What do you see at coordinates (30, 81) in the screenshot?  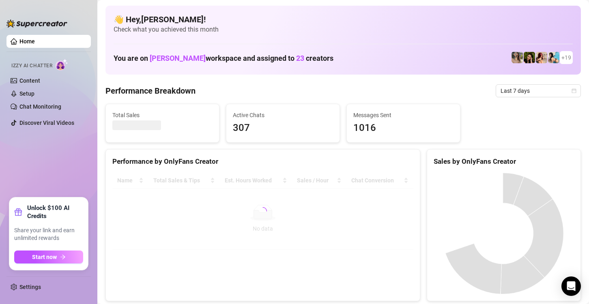 I see `a: Content` at bounding box center [30, 81].